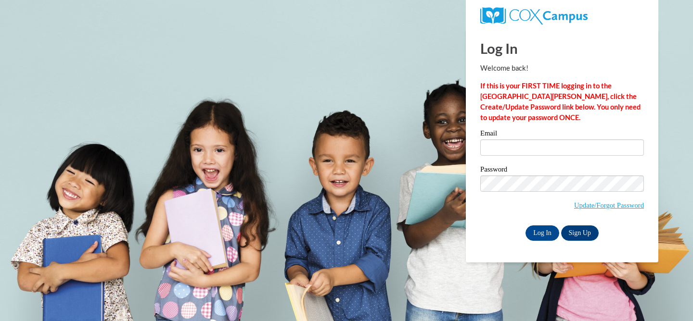  I want to click on label: Email, so click(562, 135).